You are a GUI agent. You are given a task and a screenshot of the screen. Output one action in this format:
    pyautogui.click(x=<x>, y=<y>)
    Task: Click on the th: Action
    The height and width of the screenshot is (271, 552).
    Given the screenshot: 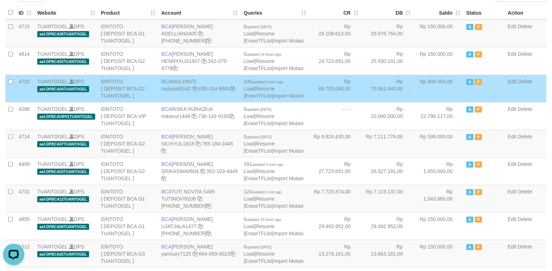 What is the action you would take?
    pyautogui.click(x=525, y=13)
    